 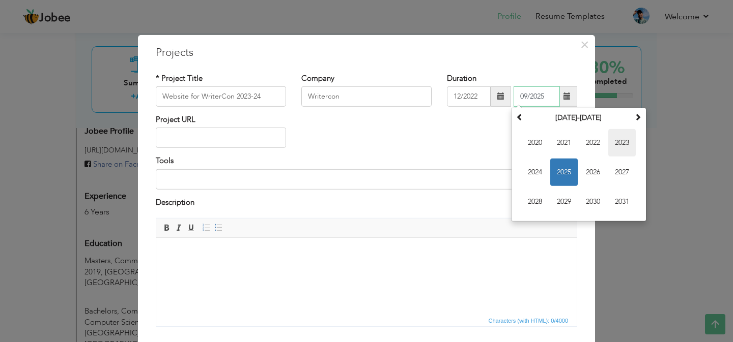 What do you see at coordinates (164, 161) in the screenshot?
I see `label: Tools` at bounding box center [164, 161].